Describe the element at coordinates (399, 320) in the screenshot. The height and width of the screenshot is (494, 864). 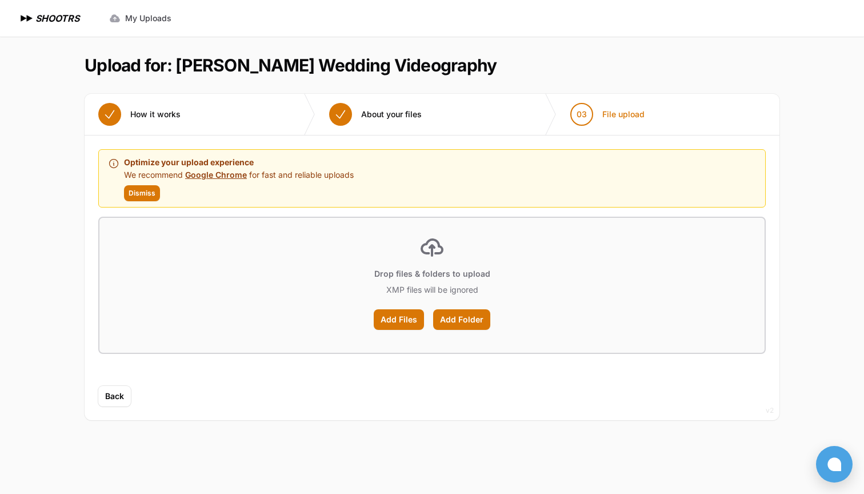
I see `label: Add Files` at that location.